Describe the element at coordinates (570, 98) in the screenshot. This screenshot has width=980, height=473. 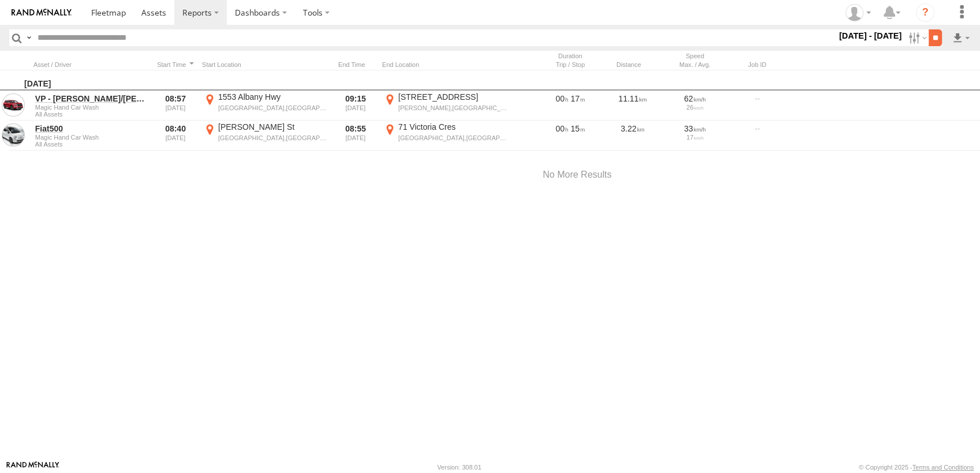
I see `div: [1072s] 22/09/2025 08:57 - 22/09/2025 09:15` at that location.